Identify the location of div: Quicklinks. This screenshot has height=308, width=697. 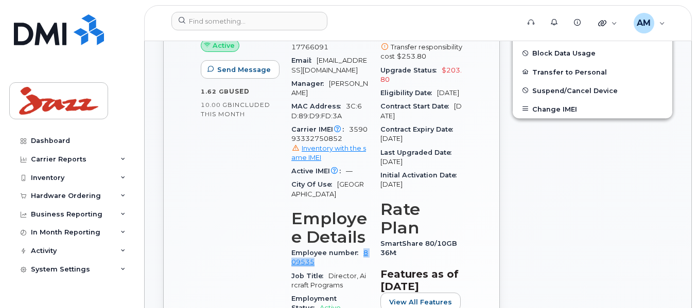
(607, 23).